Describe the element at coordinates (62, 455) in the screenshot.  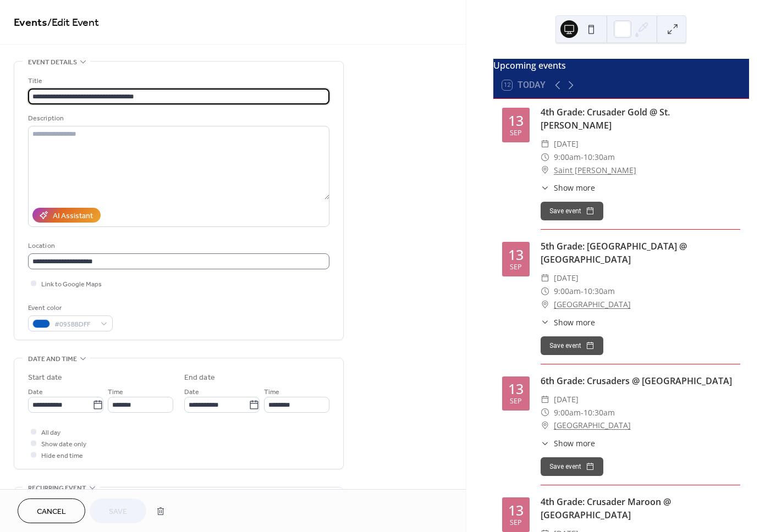
I see `span: Hide end time` at that location.